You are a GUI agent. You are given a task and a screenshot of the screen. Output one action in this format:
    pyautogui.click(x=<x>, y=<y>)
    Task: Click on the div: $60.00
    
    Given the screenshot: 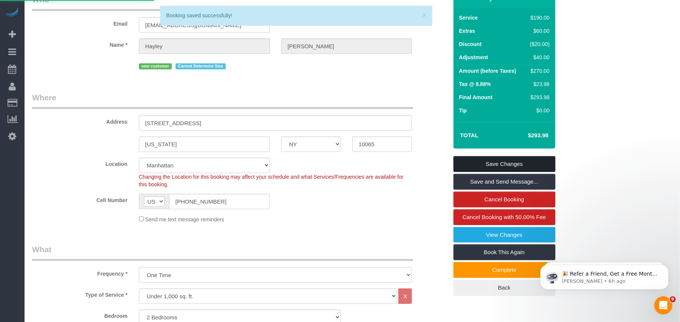 What is the action you would take?
    pyautogui.click(x=538, y=31)
    